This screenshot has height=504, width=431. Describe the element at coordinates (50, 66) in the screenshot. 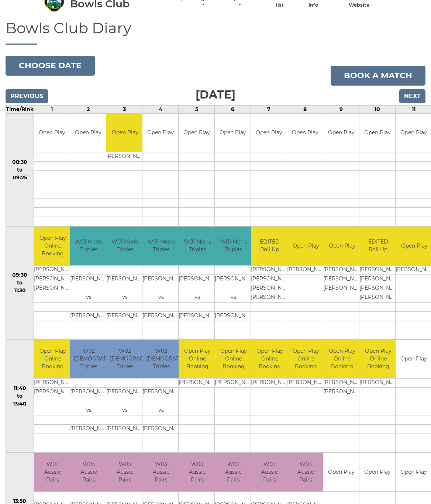

I see `button: Choose date` at that location.